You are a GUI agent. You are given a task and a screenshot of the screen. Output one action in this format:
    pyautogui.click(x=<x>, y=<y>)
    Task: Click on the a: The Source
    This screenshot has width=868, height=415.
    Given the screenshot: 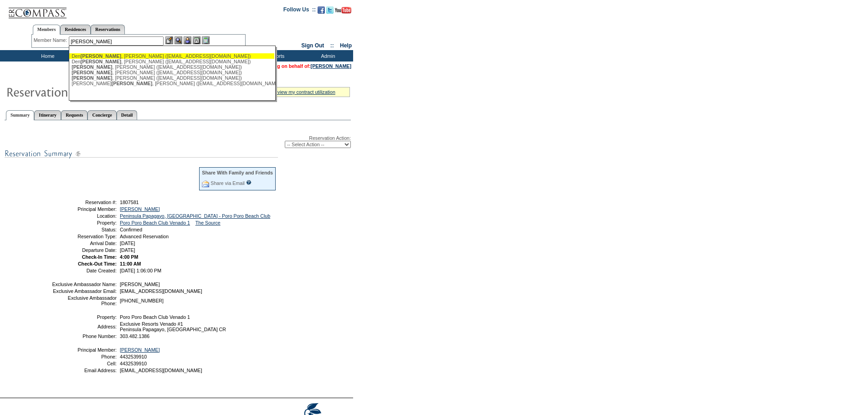 What is the action you would take?
    pyautogui.click(x=208, y=223)
    